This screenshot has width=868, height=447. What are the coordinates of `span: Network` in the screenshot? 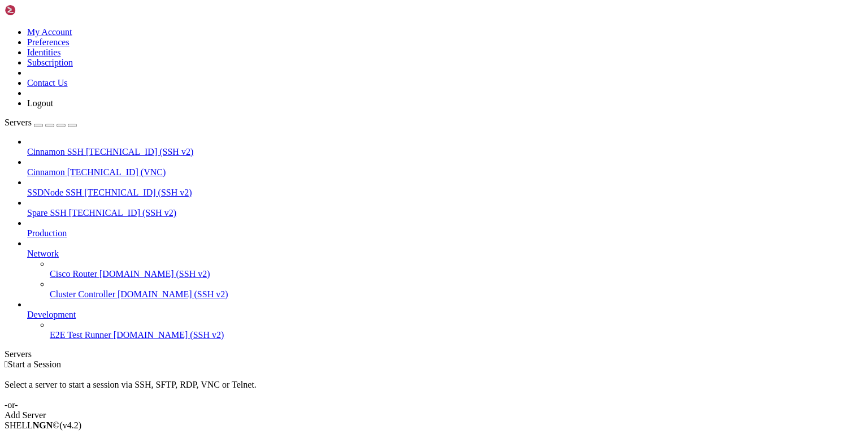 It's located at (43, 254).